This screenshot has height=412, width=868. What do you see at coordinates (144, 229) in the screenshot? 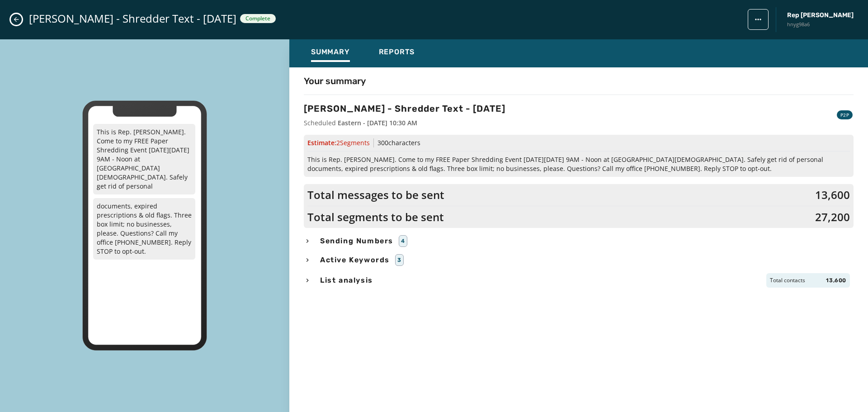
I see `p: documents, expired prescriptions & old flags. Three box limit; no businesses, please. Questions? ...` at bounding box center [144, 229].